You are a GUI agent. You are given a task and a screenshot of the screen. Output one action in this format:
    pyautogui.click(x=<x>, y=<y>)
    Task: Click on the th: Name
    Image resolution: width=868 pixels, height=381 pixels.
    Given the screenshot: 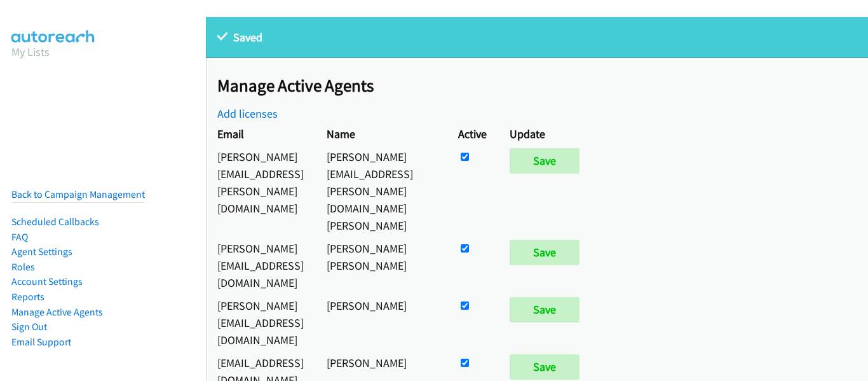 What is the action you would take?
    pyautogui.click(x=381, y=134)
    